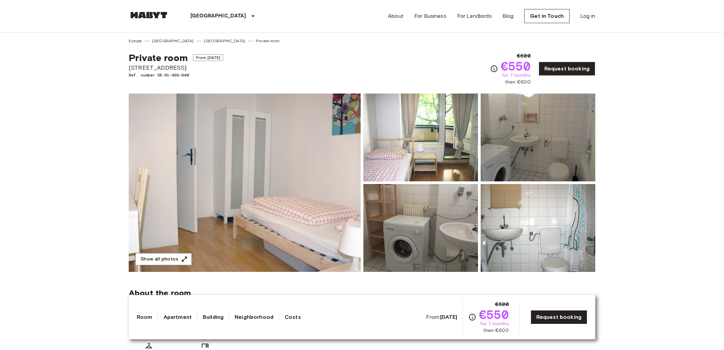 This screenshot has height=350, width=724. What do you see at coordinates (442, 317) in the screenshot?
I see `span: From:` at bounding box center [442, 317].